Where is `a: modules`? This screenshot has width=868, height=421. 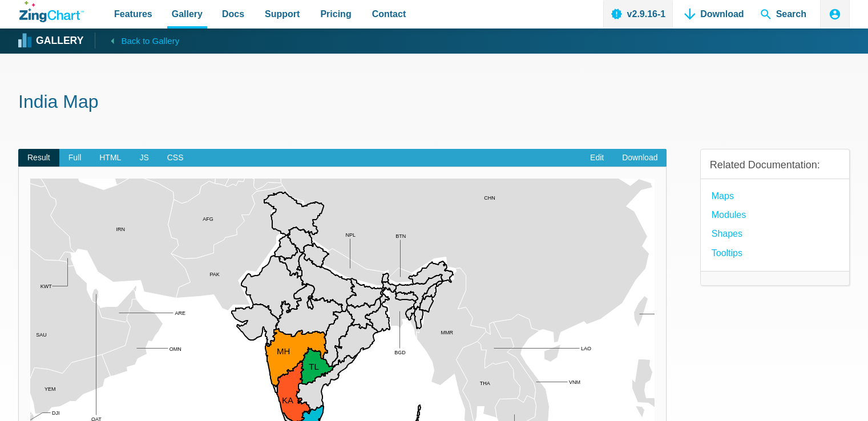
a: modules is located at coordinates (729, 214).